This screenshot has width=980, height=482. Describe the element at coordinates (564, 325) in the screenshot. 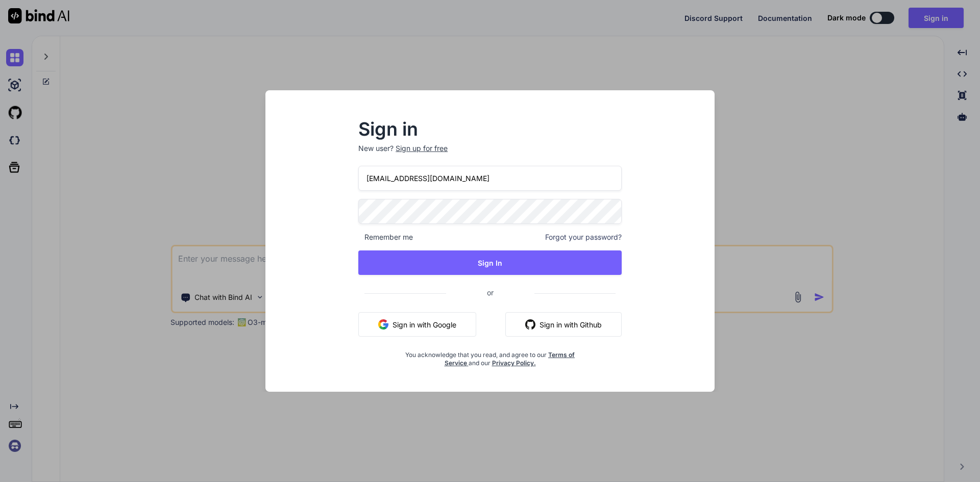

I see `button: Sign in with Github` at that location.